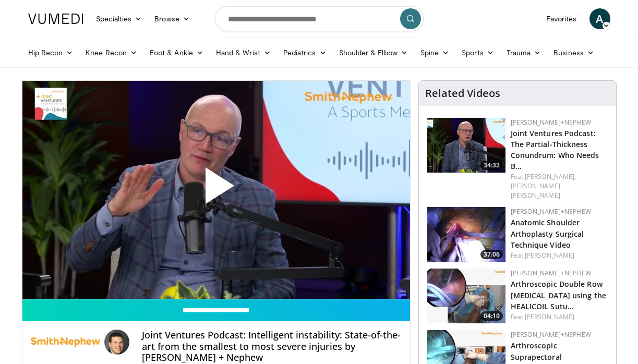 Image resolution: width=638 pixels, height=364 pixels. Describe the element at coordinates (492, 165) in the screenshot. I see `span: 34:32` at that location.